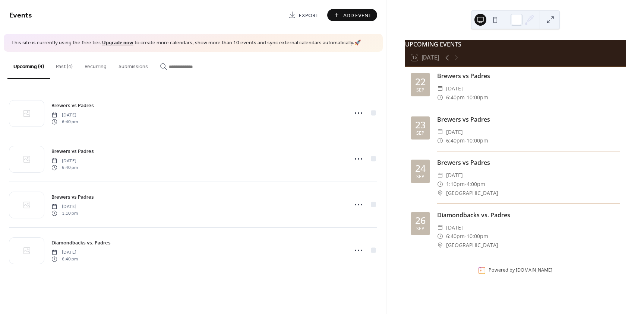 Image resolution: width=644 pixels, height=314 pixels. I want to click on span: 4:00pm, so click(476, 184).